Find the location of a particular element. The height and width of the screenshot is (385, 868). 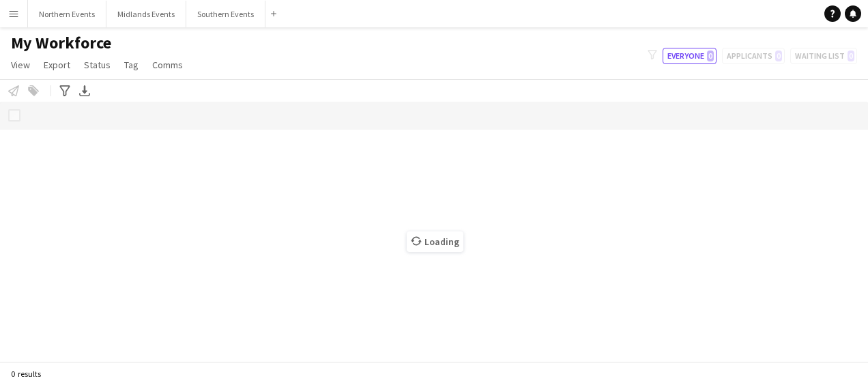

a: Tag is located at coordinates (131, 65).